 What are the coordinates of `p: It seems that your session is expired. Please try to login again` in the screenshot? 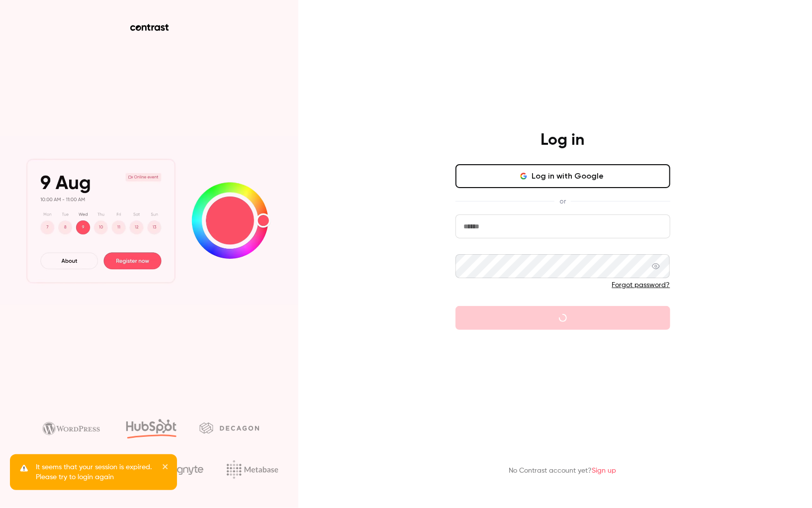 It's located at (95, 472).